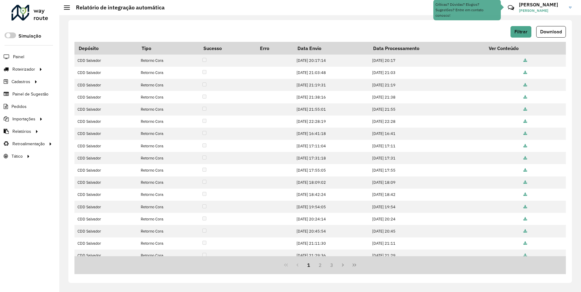  What do you see at coordinates (30, 36) in the screenshot?
I see `label: Simulação` at bounding box center [30, 36].